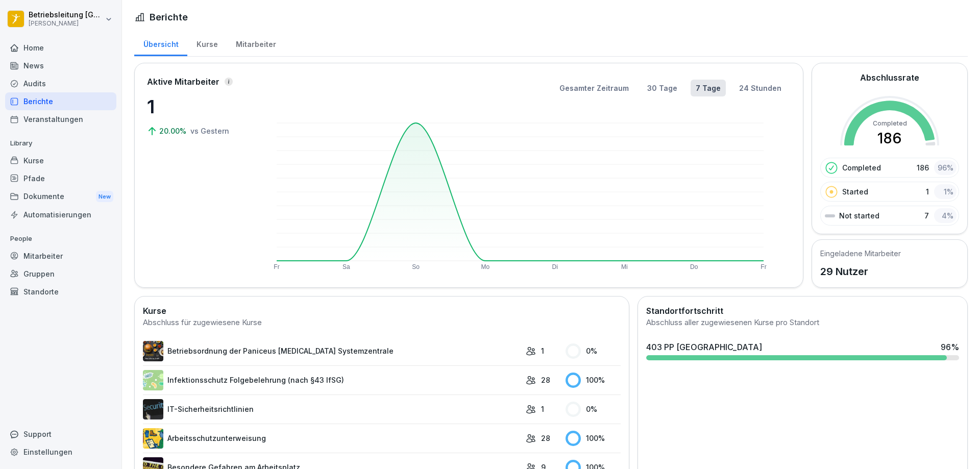  I want to click on div: Audits, so click(61, 83).